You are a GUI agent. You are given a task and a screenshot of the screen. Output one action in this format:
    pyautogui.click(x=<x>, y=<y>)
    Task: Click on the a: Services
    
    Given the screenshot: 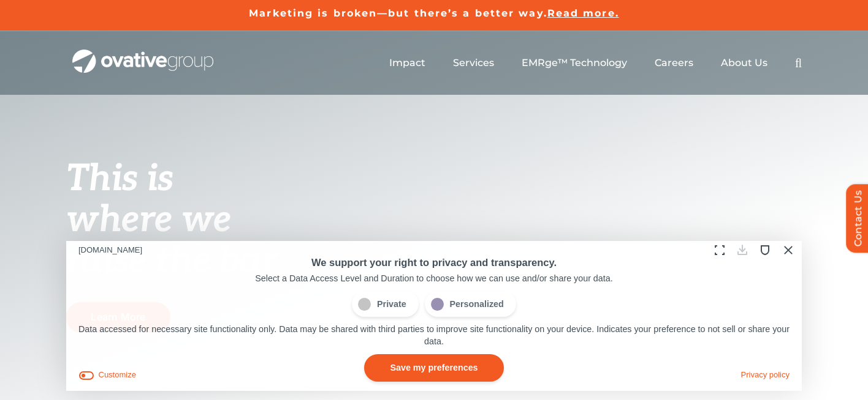 What is the action you would take?
    pyautogui.click(x=473, y=63)
    